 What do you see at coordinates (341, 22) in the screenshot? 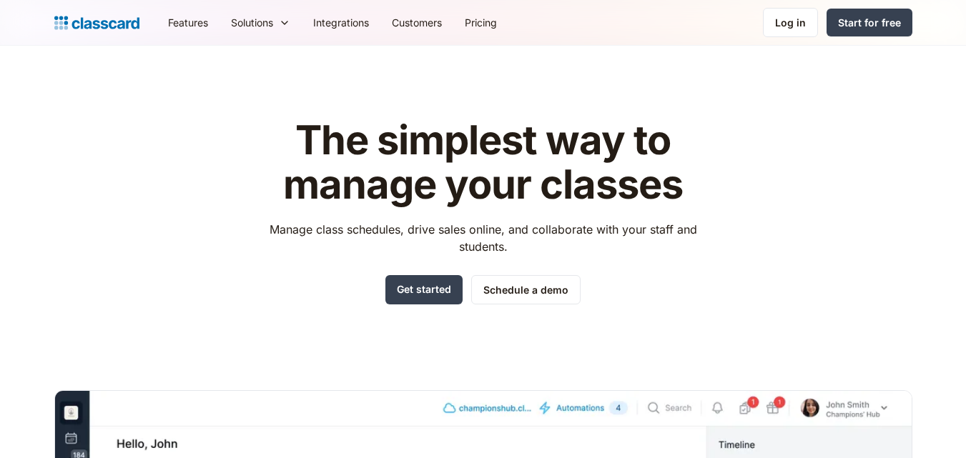
I see `a: Integrations` at bounding box center [341, 22].